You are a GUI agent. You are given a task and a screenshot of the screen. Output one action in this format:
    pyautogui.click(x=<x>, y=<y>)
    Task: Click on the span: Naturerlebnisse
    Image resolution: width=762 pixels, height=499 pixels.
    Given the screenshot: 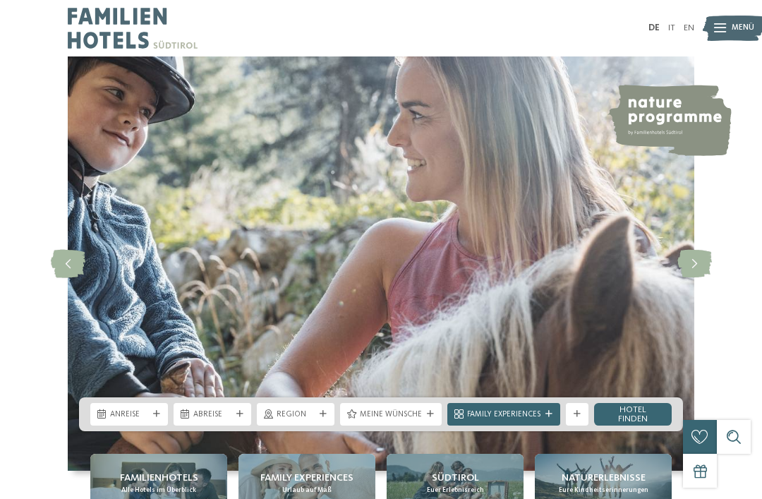 What is the action you would take?
    pyautogui.click(x=603, y=478)
    